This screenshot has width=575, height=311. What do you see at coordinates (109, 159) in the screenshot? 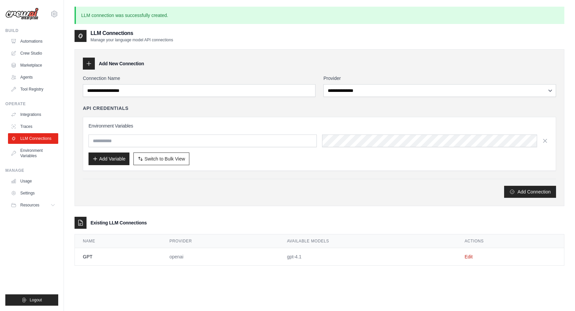
I see `button: Add Variable` at bounding box center [109, 159].